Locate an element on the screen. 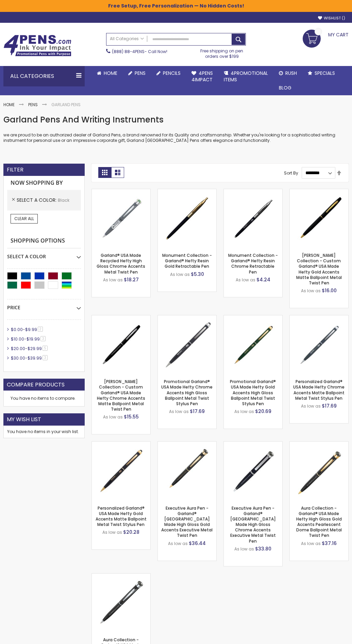 This screenshot has width=352, height=644. strong: My Wish List is located at coordinates (24, 419).